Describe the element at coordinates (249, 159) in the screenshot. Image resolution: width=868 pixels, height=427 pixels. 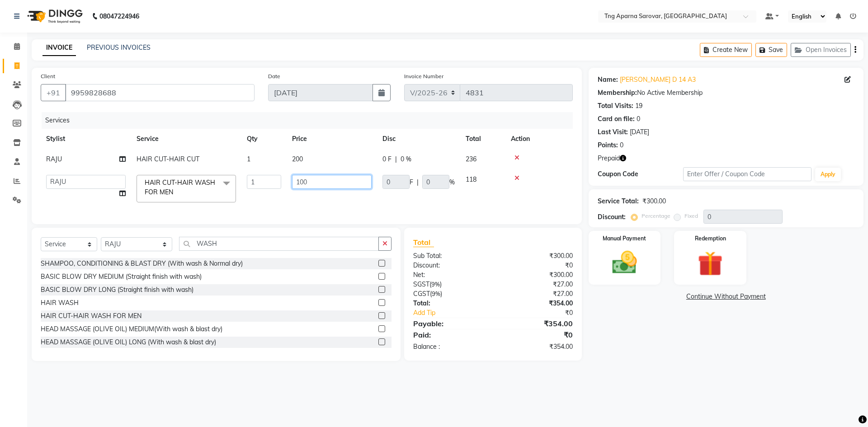
I see `span: 1` at that location.